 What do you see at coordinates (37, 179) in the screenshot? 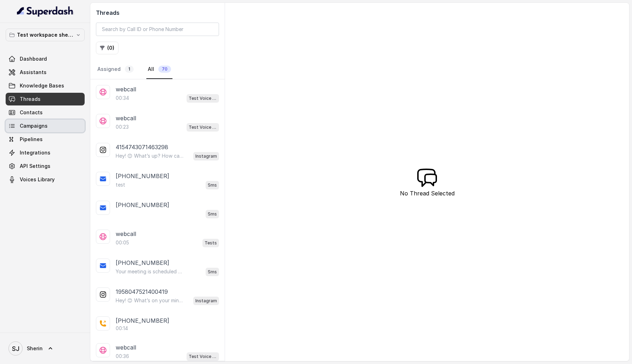
I see `span: Voices Library` at bounding box center [37, 179].